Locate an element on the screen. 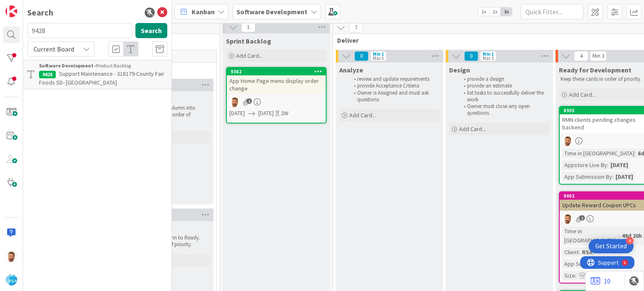 Image resolution: width=644 pixels, height=291 pixels. span: 1x is located at coordinates (484, 12).